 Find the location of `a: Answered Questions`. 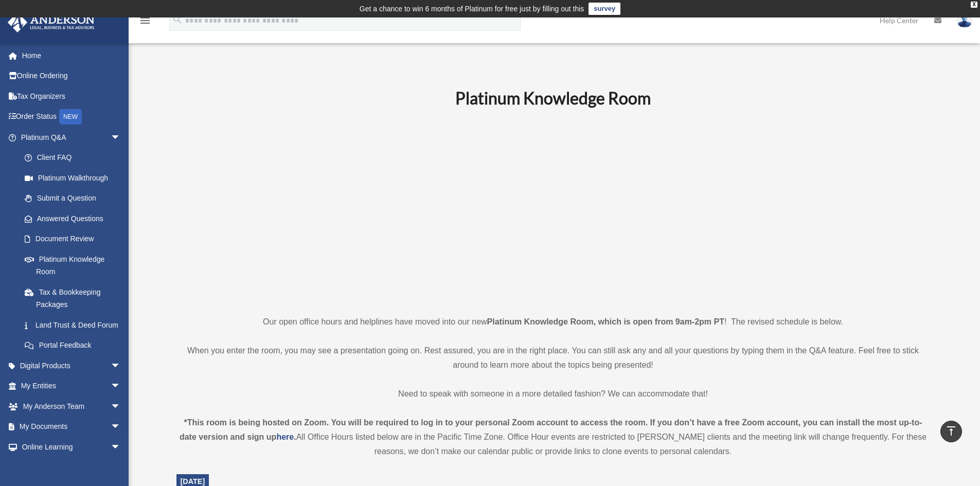

a: Answered Questions is located at coordinates (76, 219).